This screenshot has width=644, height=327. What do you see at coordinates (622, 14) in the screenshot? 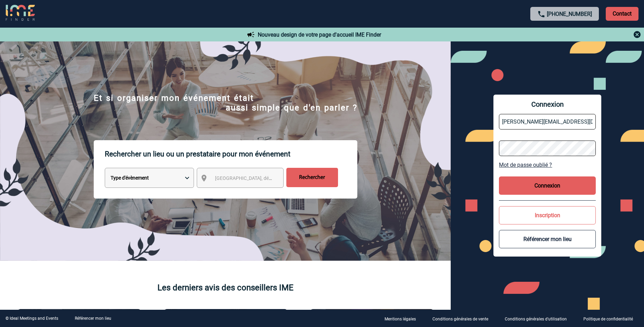
I see `p: Contact` at bounding box center [622, 14].